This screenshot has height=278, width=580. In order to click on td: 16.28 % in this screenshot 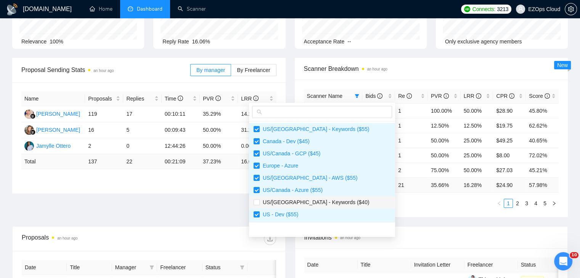, I will do `click(477, 185)`.